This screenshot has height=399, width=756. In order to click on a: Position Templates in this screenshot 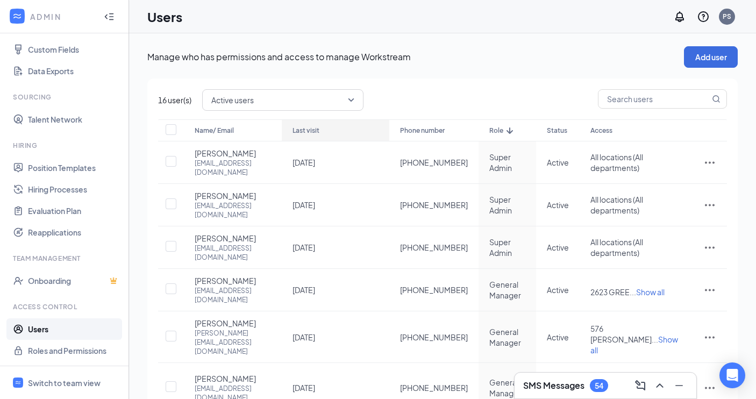, I will do `click(74, 168)`.